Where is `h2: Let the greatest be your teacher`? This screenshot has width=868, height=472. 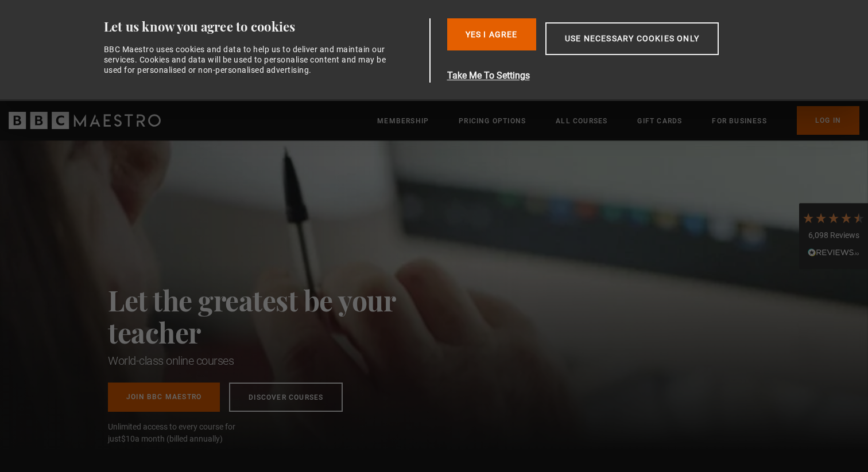
h2: Let the greatest be your teacher is located at coordinates (277, 316).